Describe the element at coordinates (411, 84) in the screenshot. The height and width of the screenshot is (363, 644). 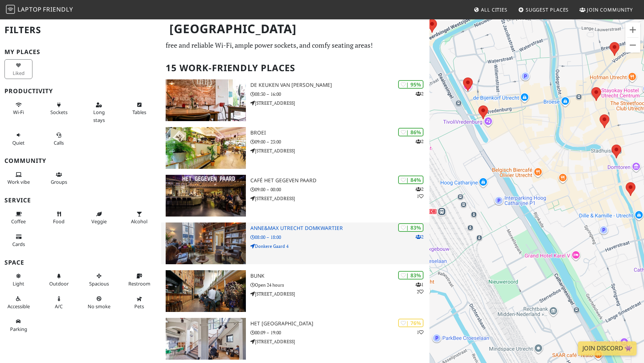
I see `div: | 95%` at that location.